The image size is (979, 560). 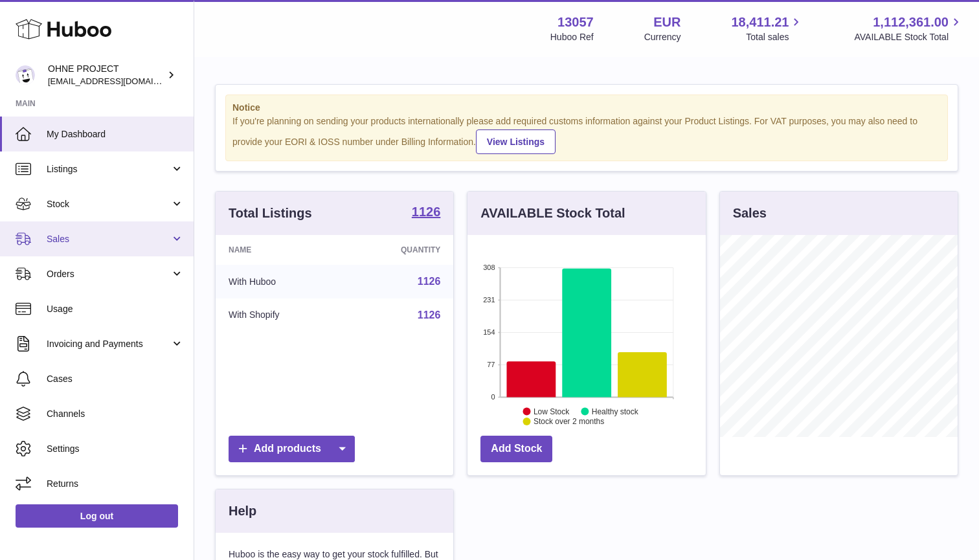 I want to click on a: Add products, so click(x=291, y=449).